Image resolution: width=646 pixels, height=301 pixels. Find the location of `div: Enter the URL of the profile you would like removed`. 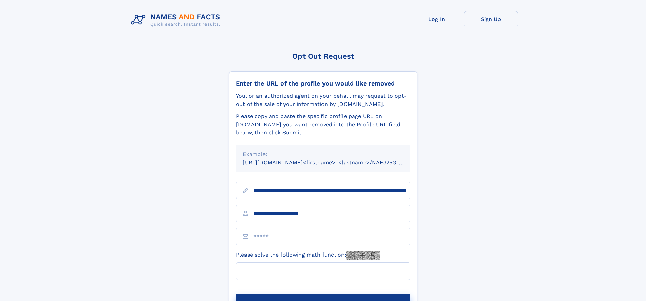

div: Enter the URL of the profile you would like removed is located at coordinates (323, 83).